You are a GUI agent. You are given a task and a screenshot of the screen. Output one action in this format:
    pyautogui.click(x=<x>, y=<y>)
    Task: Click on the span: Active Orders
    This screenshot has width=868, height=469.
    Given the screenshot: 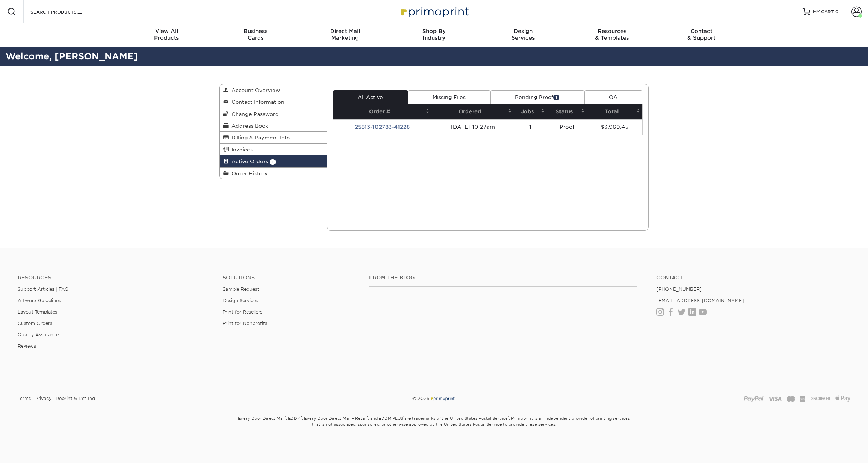 What is the action you would take?
    pyautogui.click(x=248, y=161)
    